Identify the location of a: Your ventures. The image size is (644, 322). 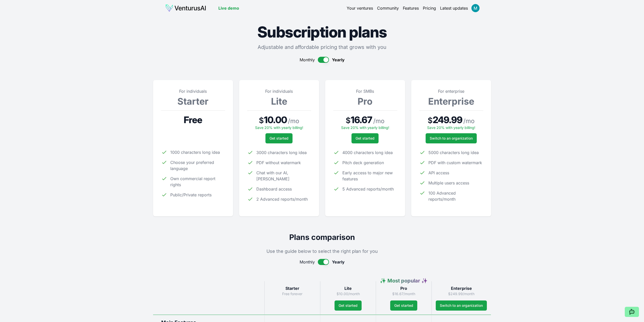
(360, 8).